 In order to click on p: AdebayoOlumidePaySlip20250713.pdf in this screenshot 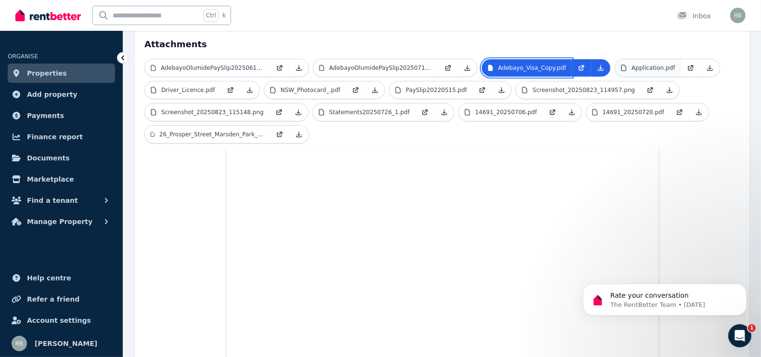, I will do `click(381, 68)`.